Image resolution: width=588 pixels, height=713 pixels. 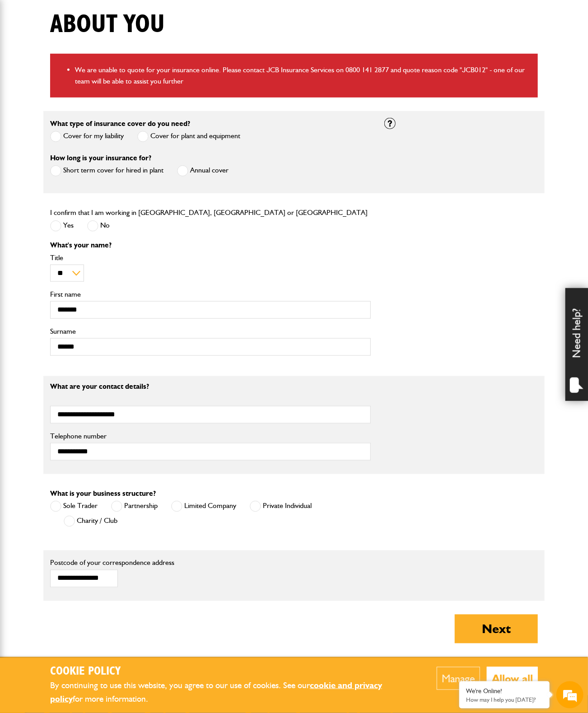 I want to click on button: Allow all, so click(x=512, y=678).